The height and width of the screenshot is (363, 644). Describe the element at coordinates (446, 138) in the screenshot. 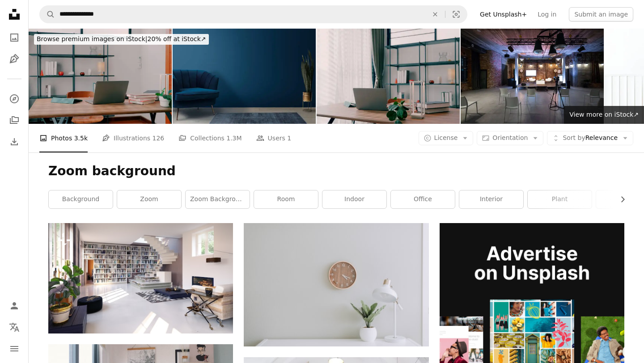

I see `span: License` at that location.